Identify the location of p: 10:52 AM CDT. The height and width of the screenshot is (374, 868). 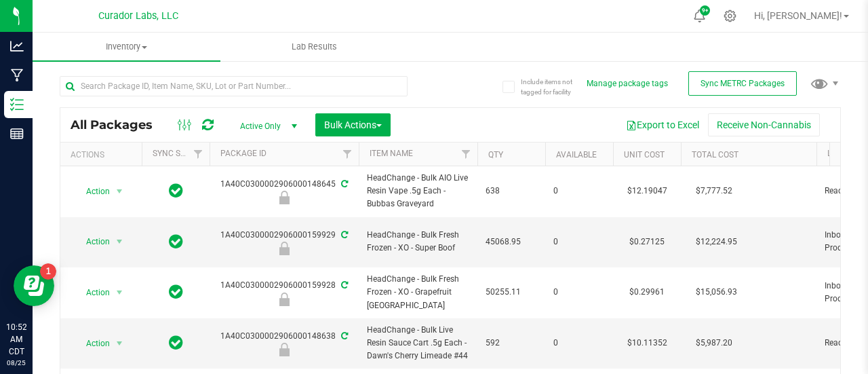
(16, 340).